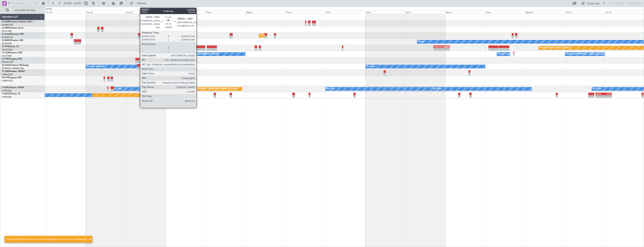 Image resolution: width=644 pixels, height=247 pixels. I want to click on a: VHHH/HKG, so click(7, 50).